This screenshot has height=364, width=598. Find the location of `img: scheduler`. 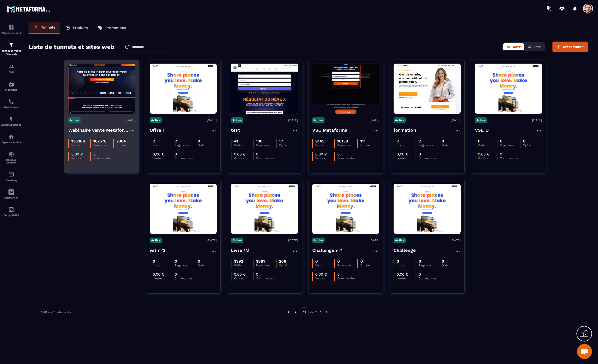

img: scheduler is located at coordinates (11, 102).